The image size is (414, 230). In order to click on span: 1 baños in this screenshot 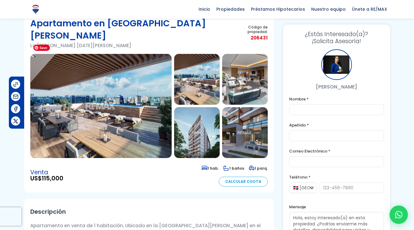, I will do `click(234, 168)`.